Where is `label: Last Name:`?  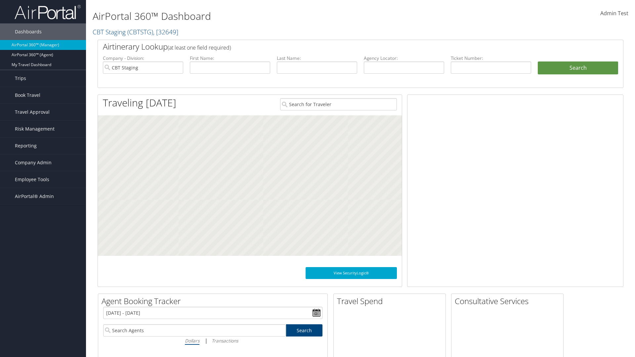
label: Last Name: is located at coordinates (317, 58).